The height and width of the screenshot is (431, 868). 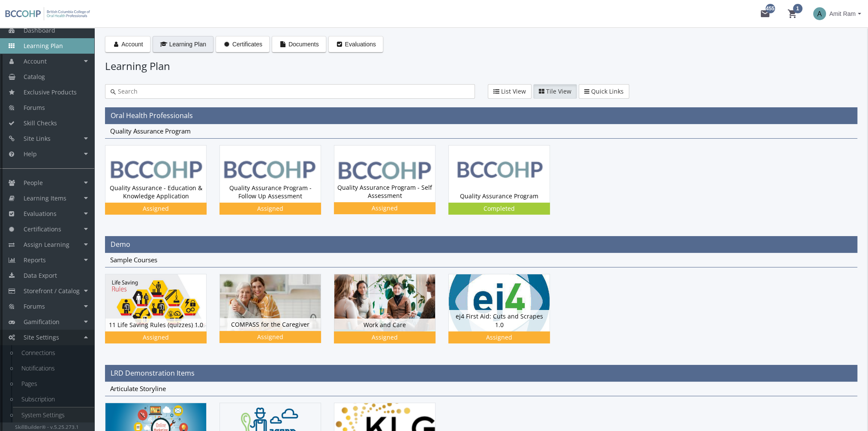 I want to click on span: Quality Assurance Program, so click(x=150, y=131).